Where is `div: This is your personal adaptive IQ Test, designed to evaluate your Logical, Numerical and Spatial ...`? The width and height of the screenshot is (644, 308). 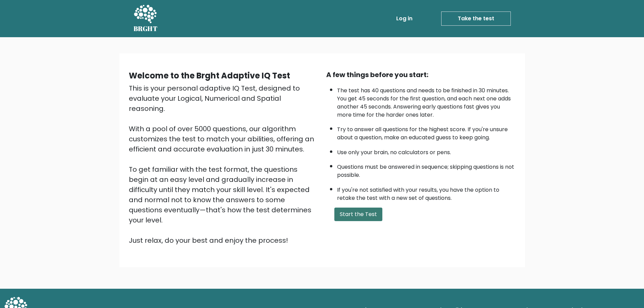
div: This is your personal adaptive IQ Test, designed to evaluate your Logical, Numerical and Spatial ... is located at coordinates (224, 164).